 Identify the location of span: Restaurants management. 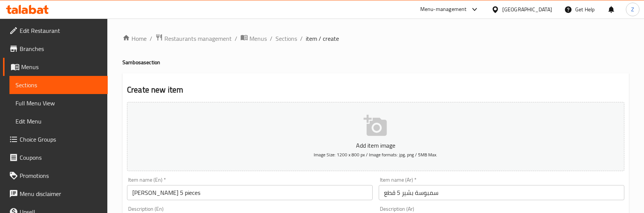
(198, 38).